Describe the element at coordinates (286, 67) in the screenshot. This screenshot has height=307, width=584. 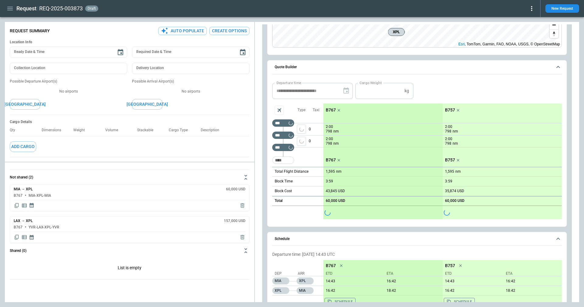
I see `h6: Quote Builder` at that location.